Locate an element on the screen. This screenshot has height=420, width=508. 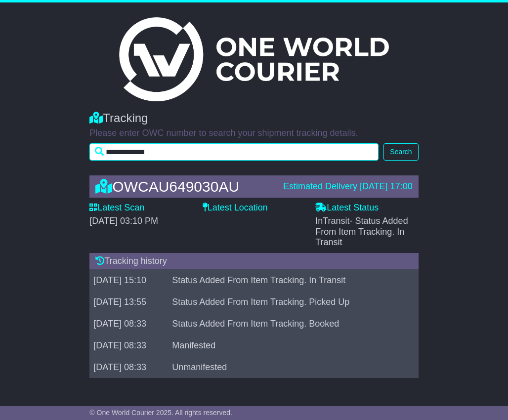
div: OWCAU649030AU is located at coordinates (184, 187).